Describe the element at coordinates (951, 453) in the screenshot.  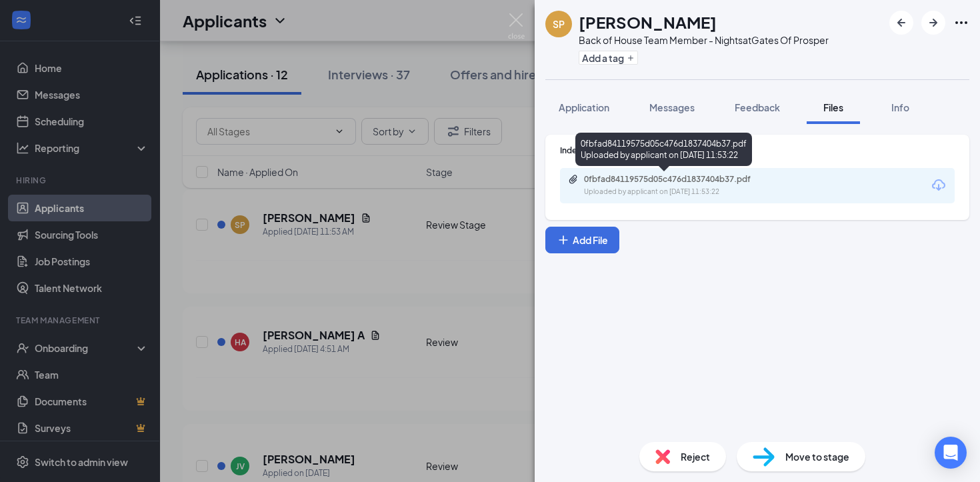
I see `div: Open Intercom Messenger` at that location.